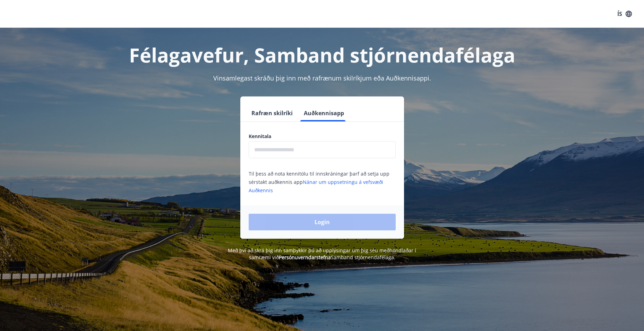 This screenshot has height=331, width=644. Describe the element at coordinates (625, 14) in the screenshot. I see `button: ÍS` at that location.